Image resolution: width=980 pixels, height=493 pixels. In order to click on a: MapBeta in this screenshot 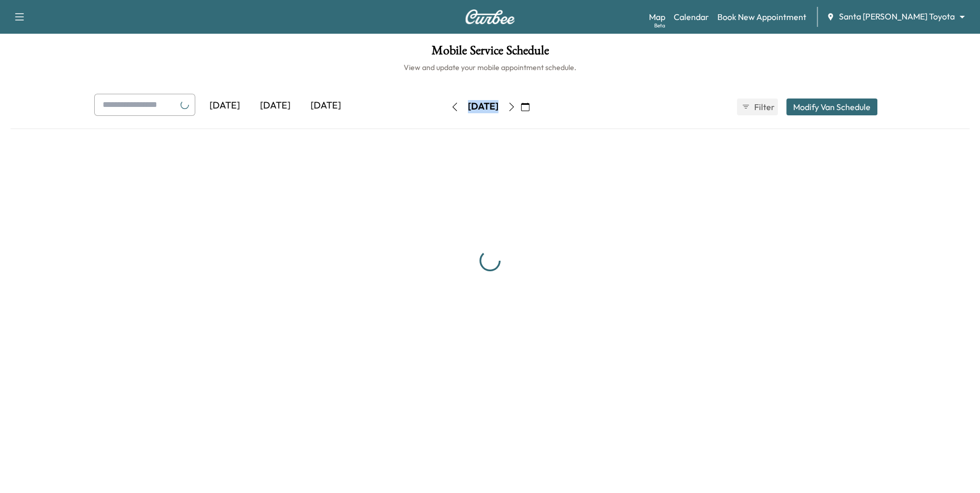, I will do `click(657, 17)`.